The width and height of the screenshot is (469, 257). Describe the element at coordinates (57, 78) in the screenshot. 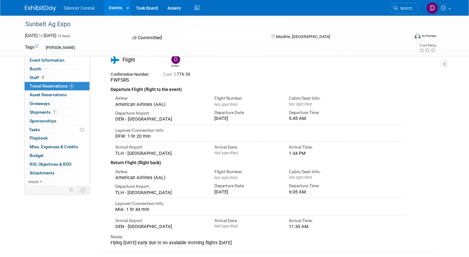

I see `a: Staff4` at that location.